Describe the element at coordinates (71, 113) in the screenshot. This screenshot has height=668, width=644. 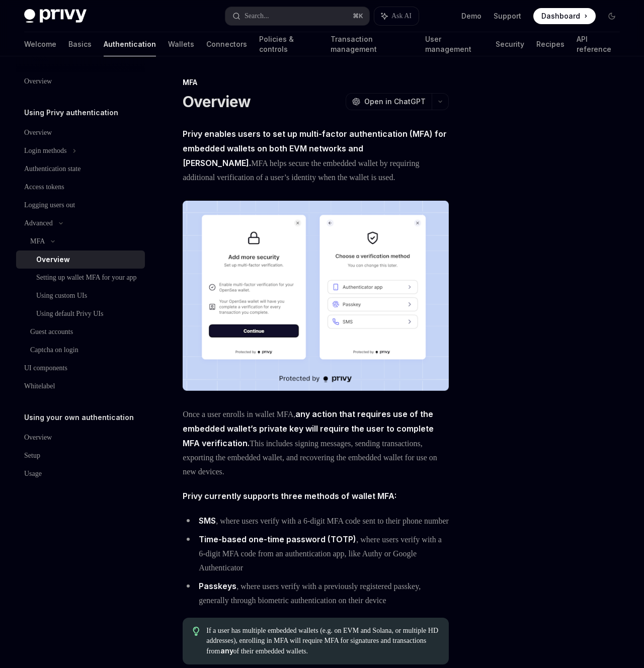
I see `h5: Using Privy authentication` at that location.